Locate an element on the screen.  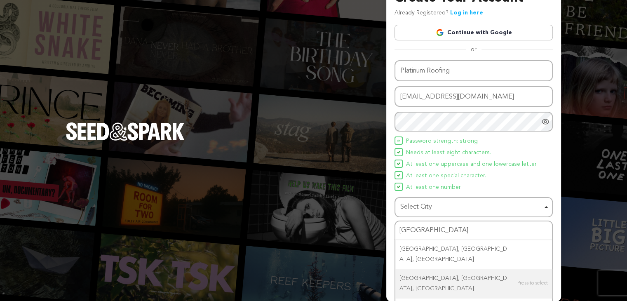
span: or is located at coordinates (474, 49).